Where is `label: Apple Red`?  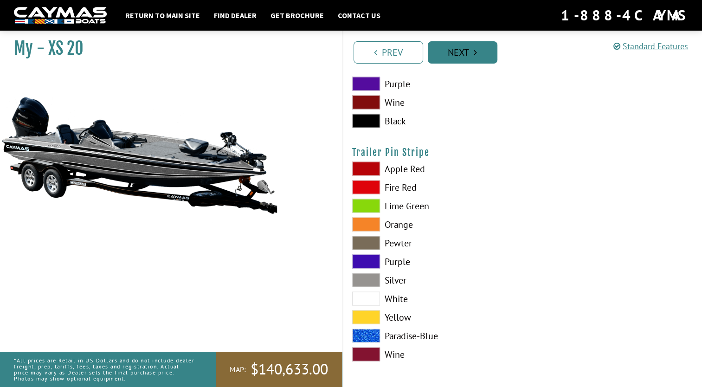
label: Apple Red is located at coordinates (432, 169).